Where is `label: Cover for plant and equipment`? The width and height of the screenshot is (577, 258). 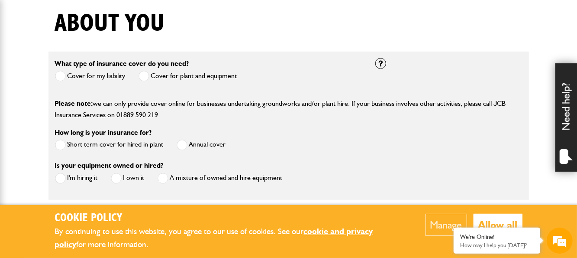
label: Cover for plant and equipment is located at coordinates (188, 76).